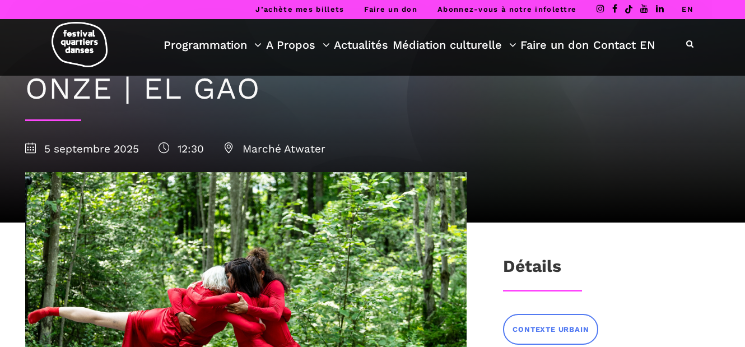 The image size is (745, 347). What do you see at coordinates (373, 89) in the screenshot?
I see `h1: ONZE | EL GAO` at bounding box center [373, 89].